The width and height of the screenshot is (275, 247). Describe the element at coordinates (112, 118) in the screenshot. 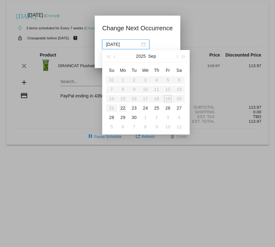

I see `td: 9/28/2025` at that location.